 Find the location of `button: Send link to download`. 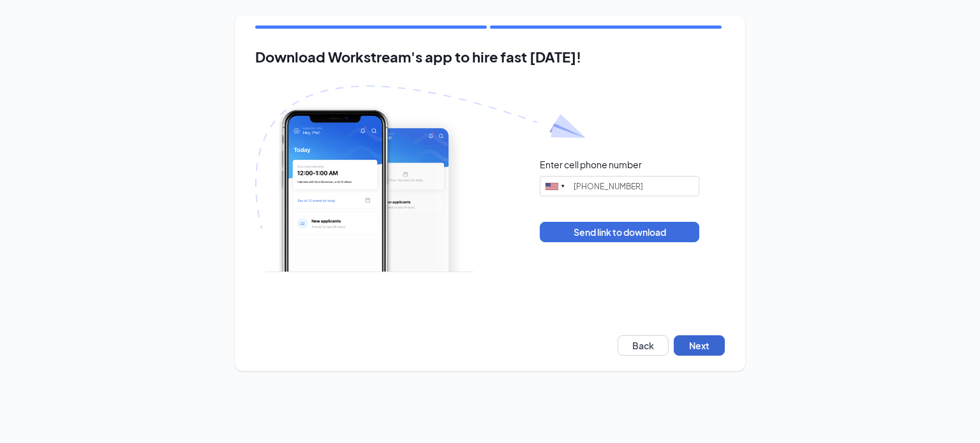

button: Send link to download is located at coordinates (619, 232).